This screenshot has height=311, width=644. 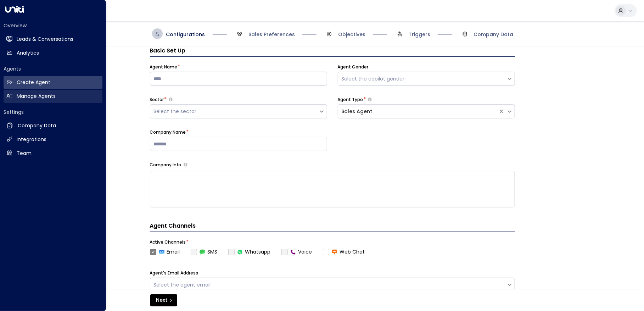 I want to click on span: Sales Preferences, so click(x=272, y=35).